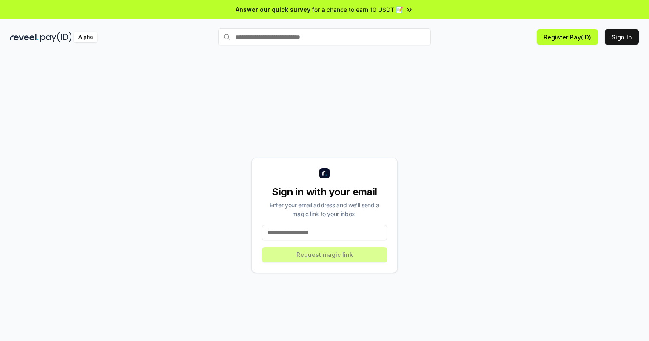  I want to click on img: pay_id, so click(56, 37).